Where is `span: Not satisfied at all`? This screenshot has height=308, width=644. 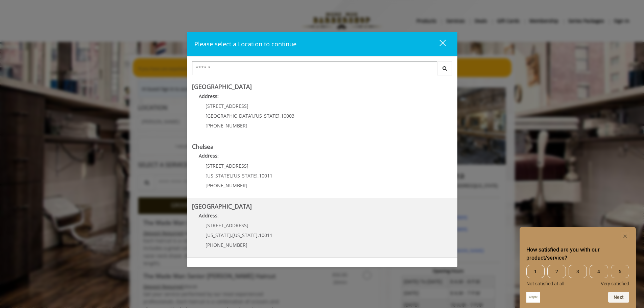 span: Not satisfied at all is located at coordinates (545, 283).